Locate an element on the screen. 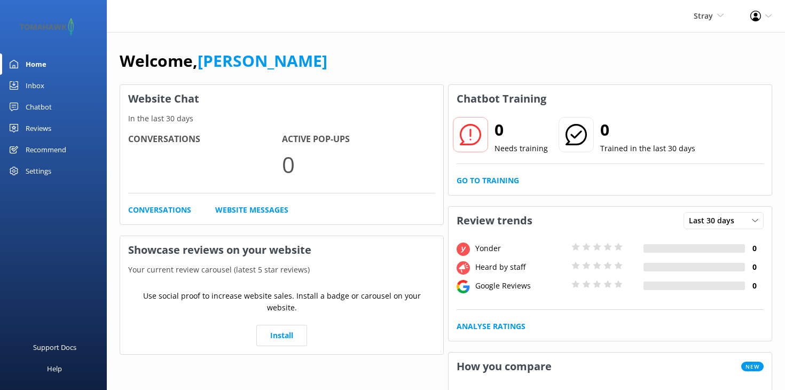 The width and height of the screenshot is (785, 390). div: Yonder is located at coordinates (521, 248).